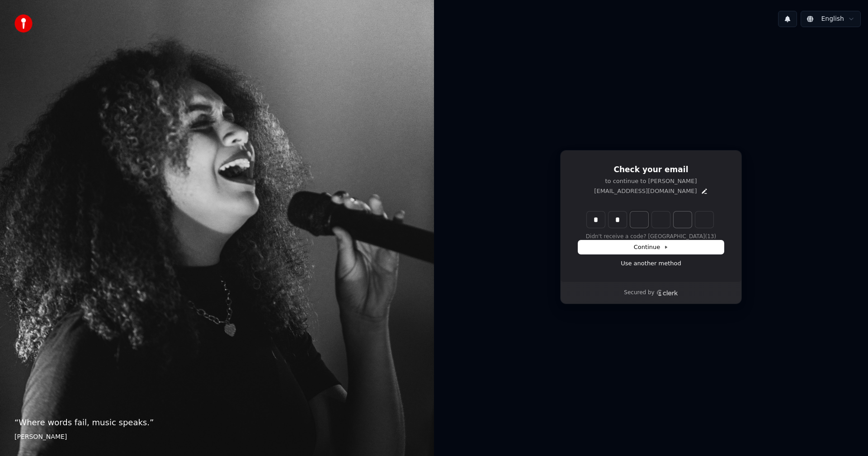  Describe the element at coordinates (661, 219) in the screenshot. I see `input: Digit 4` at that location.